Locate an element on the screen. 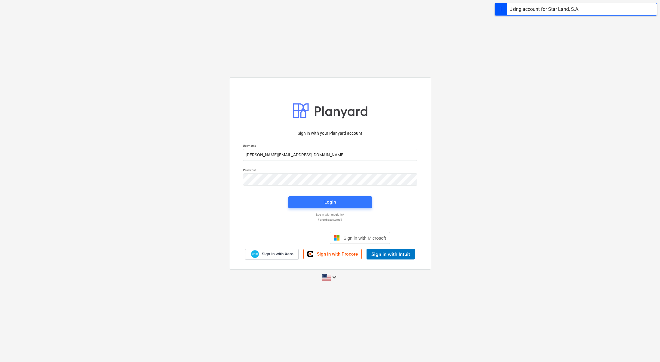 The height and width of the screenshot is (362, 660). button: Login is located at coordinates (330, 202).